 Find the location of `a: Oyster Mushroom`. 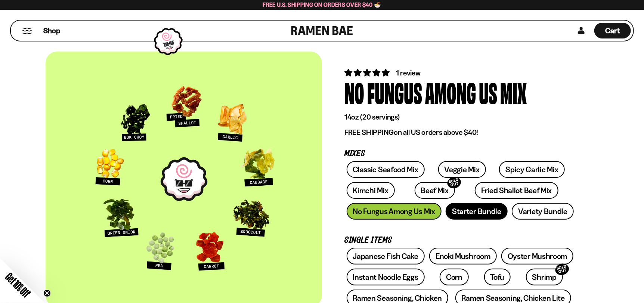

a: Oyster Mushroom is located at coordinates (537, 256).